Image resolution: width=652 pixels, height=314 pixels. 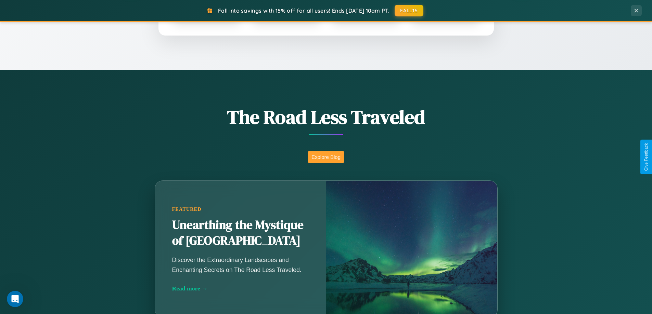 What do you see at coordinates (241, 289) in the screenshot?
I see `div: Read more →` at bounding box center [241, 289].